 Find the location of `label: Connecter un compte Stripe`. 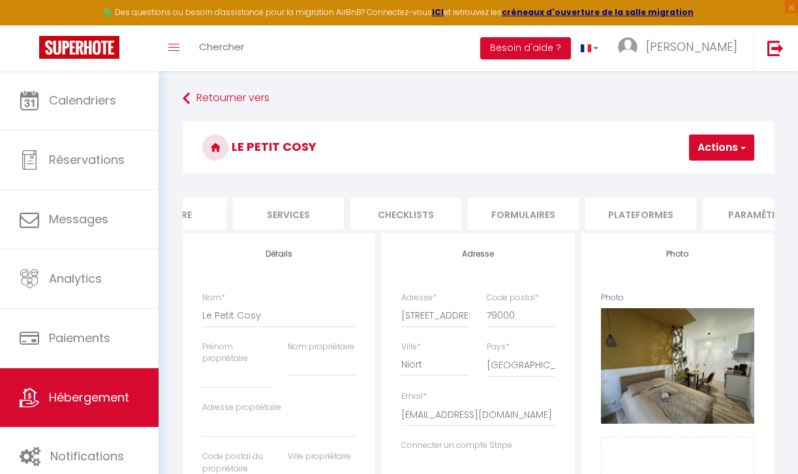

label: Connecter un compte Stripe is located at coordinates (457, 445).